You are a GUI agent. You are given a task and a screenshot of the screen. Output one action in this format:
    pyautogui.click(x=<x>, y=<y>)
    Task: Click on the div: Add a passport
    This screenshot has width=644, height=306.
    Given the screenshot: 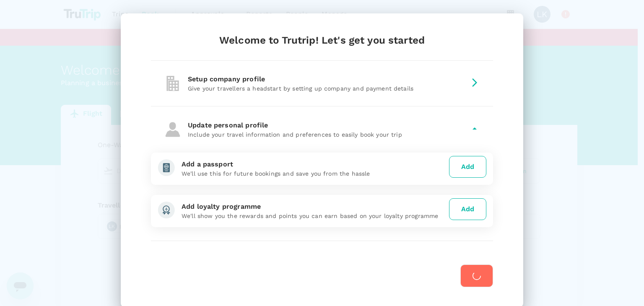 What is the action you would take?
    pyautogui.click(x=314, y=164)
    